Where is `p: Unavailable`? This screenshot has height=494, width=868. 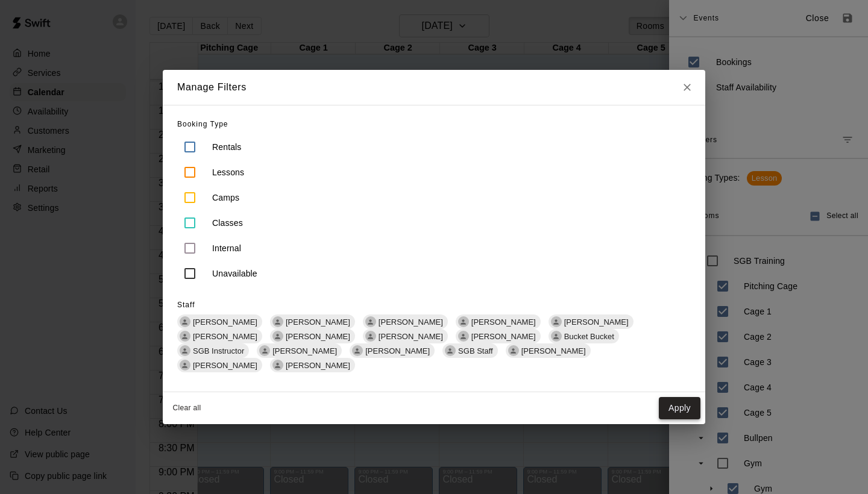
p: Unavailable is located at coordinates (234, 273).